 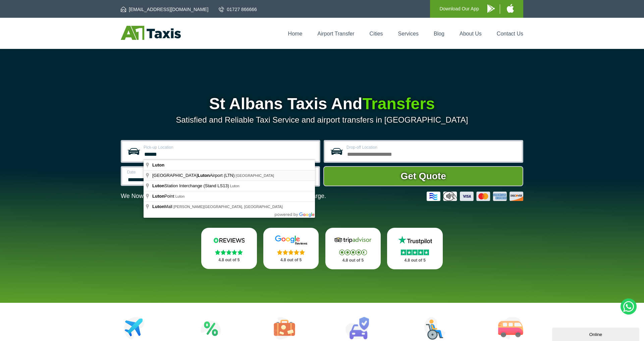 I want to click on div: Online, so click(x=43, y=8).